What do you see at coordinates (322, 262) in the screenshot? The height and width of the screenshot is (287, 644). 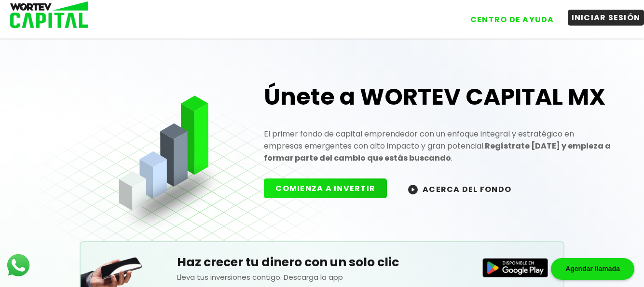 I see `h5: Haz crecer tu dinero con un solo clic` at bounding box center [322, 262].